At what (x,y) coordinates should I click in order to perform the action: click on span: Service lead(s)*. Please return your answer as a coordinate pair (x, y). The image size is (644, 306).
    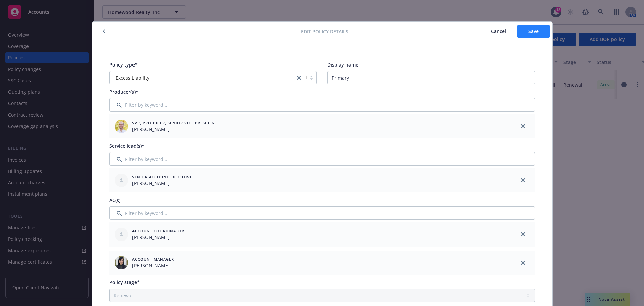
    Looking at the image, I should click on (127, 145).